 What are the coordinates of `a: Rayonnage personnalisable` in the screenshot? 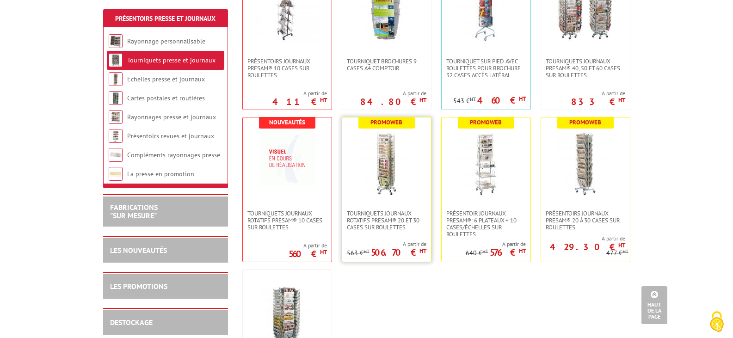 It's located at (166, 41).